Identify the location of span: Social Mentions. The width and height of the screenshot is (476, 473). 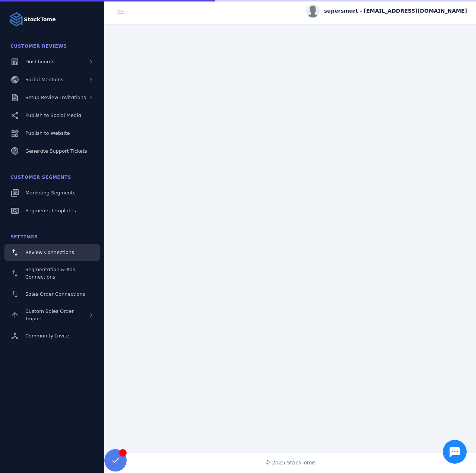
(44, 79).